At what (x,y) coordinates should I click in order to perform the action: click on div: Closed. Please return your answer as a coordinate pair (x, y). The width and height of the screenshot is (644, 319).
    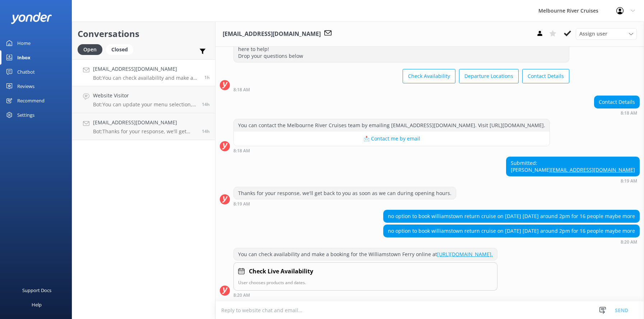
    Looking at the image, I should click on (119, 50).